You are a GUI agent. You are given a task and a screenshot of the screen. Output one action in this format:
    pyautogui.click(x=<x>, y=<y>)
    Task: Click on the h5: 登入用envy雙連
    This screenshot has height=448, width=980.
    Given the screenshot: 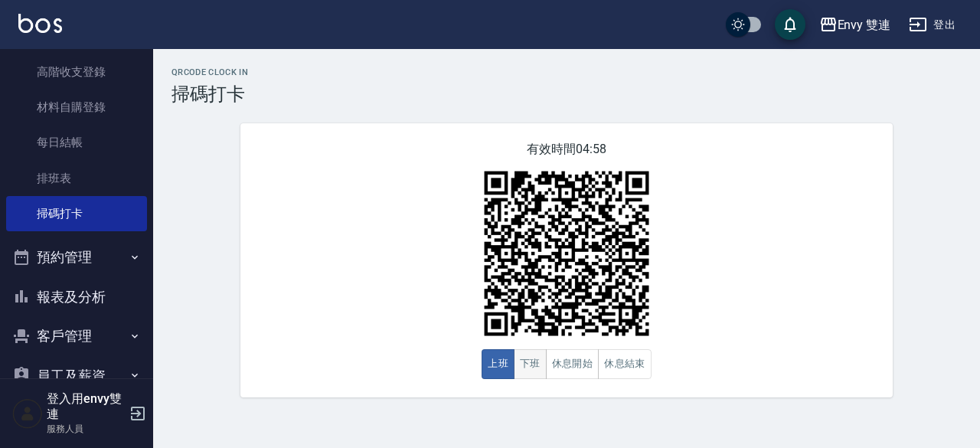 What is the action you would take?
    pyautogui.click(x=86, y=407)
    